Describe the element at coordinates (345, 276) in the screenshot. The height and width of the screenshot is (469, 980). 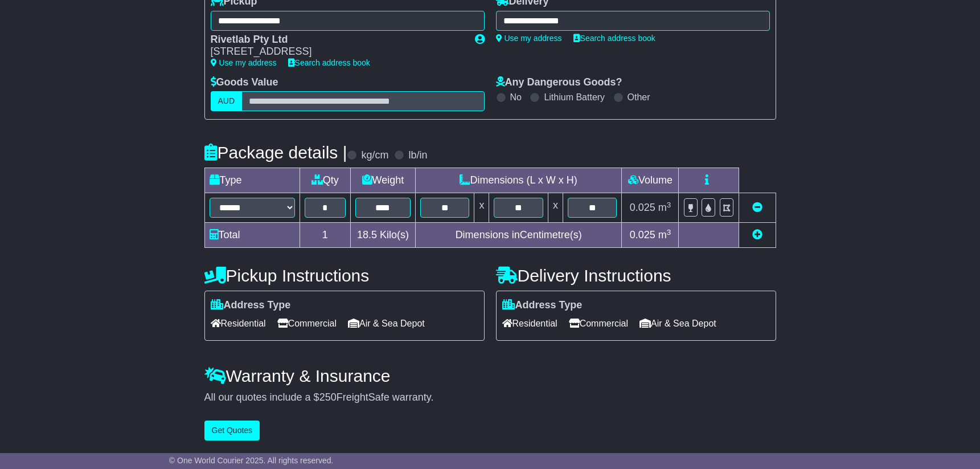
I see `h4: Pickup Instructions` at that location.